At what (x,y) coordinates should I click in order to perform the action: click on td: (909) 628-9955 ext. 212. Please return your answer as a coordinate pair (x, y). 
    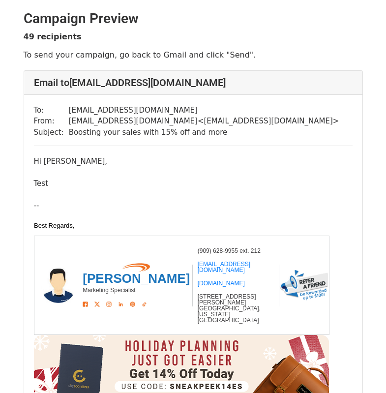
    Looking at the image, I should click on (237, 251).